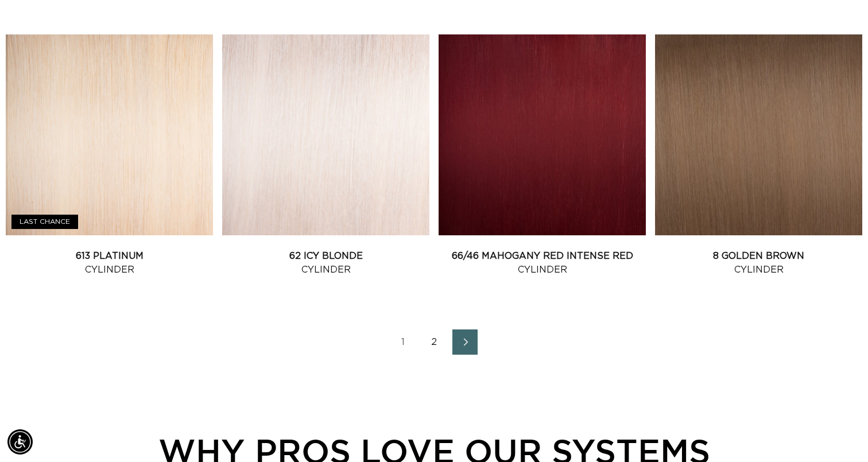 Image resolution: width=868 pixels, height=462 pixels. Describe the element at coordinates (434, 342) in the screenshot. I see `a: Page 2` at that location.